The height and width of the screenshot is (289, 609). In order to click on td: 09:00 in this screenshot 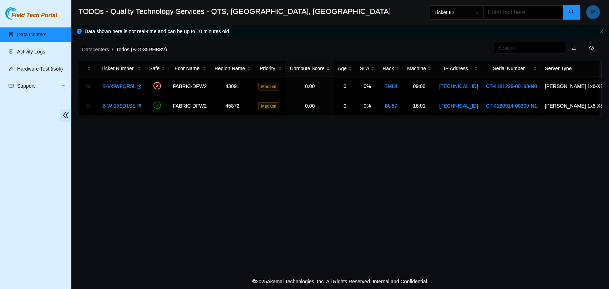, I will do `click(419, 86)`.